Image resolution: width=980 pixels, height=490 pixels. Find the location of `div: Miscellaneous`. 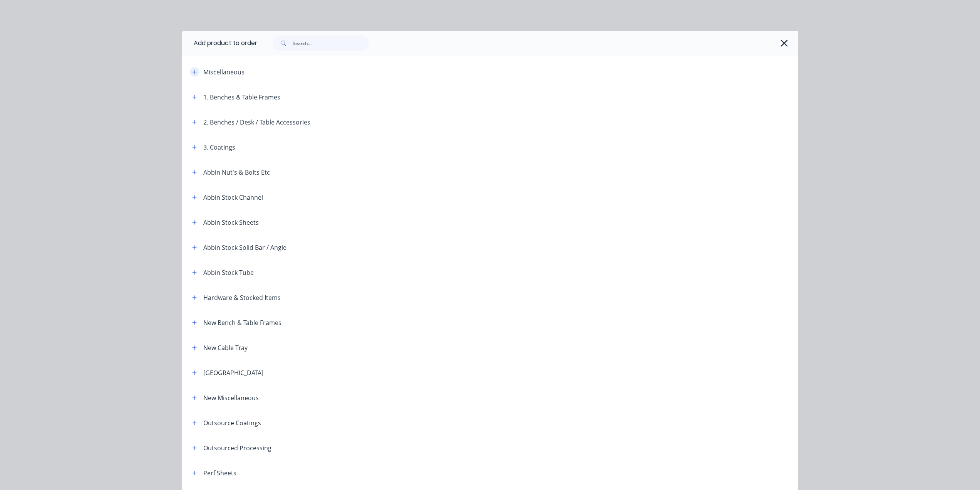

div: Miscellaneous is located at coordinates (223, 72).